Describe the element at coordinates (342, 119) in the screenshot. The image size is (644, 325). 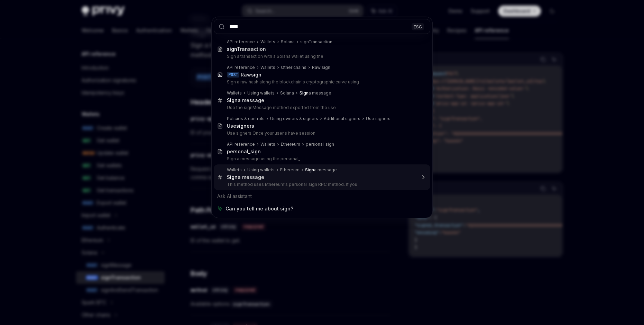
I see `div: Additional signers` at that location.